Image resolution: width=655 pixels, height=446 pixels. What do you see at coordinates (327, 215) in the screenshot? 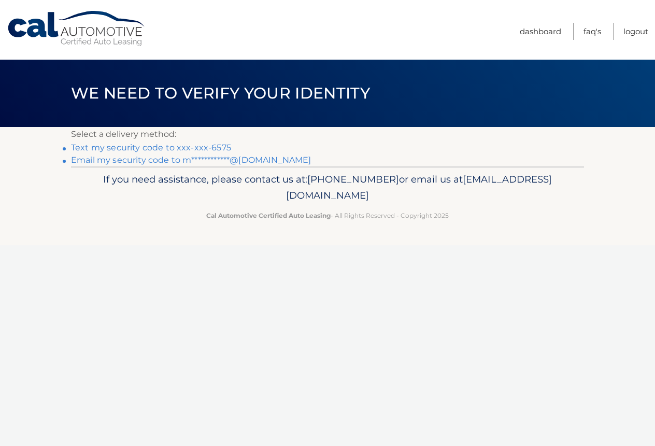
I see `p: - All Rights Reserved - Copyright 2025` at bounding box center [327, 215].